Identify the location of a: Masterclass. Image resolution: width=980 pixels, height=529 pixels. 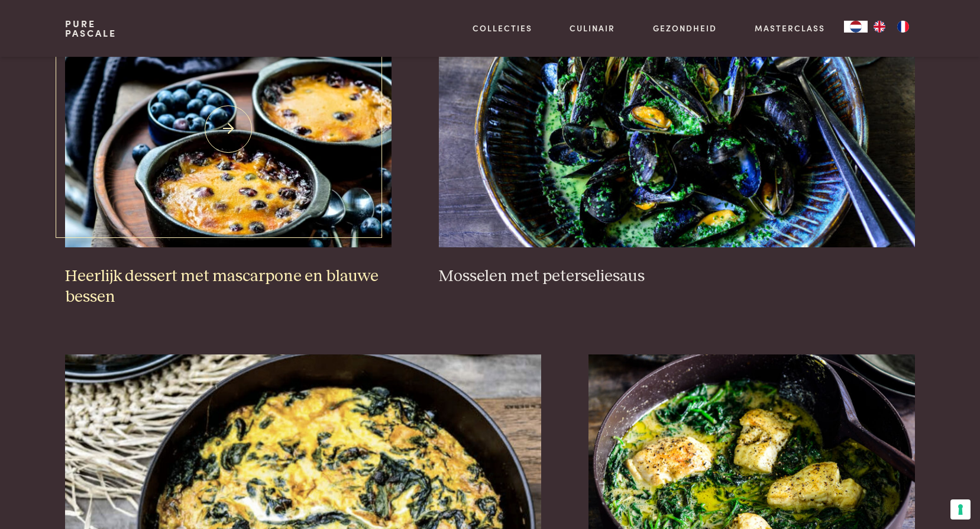
(790, 28).